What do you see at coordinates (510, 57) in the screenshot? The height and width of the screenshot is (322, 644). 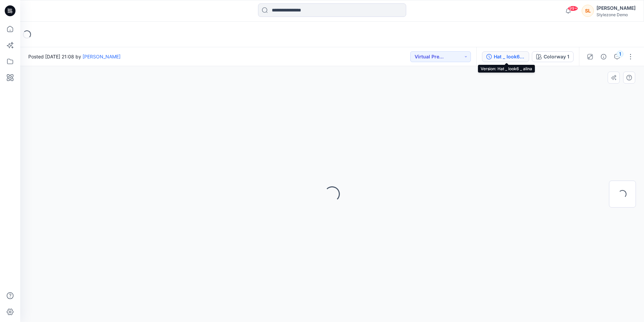 I see `div: Hat _ look6 _ alina` at bounding box center [510, 57].